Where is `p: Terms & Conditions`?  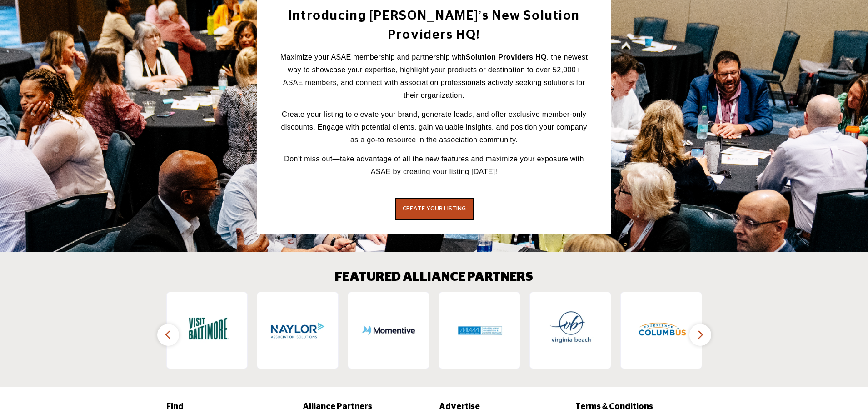 p: Terms & Conditions is located at coordinates (638, 407).